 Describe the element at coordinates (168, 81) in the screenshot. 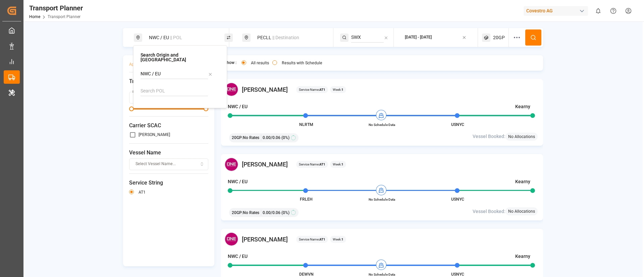

I see `span: Transit Time` at that location.